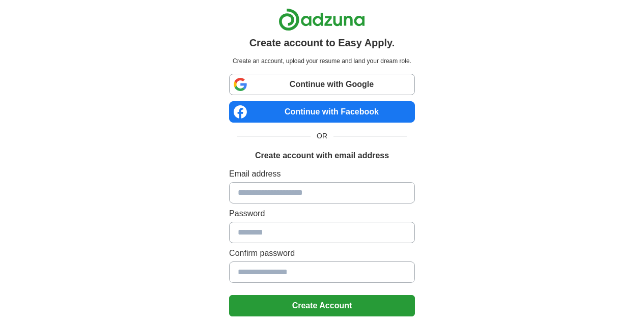 The width and height of the screenshot is (644, 321). I want to click on a: Continue with Facebook, so click(322, 112).